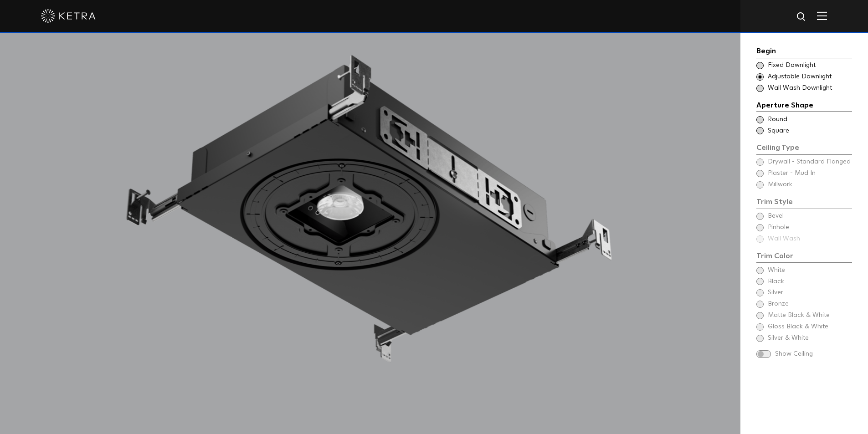 The height and width of the screenshot is (434, 868). What do you see at coordinates (809, 119) in the screenshot?
I see `span: Round` at bounding box center [809, 119].